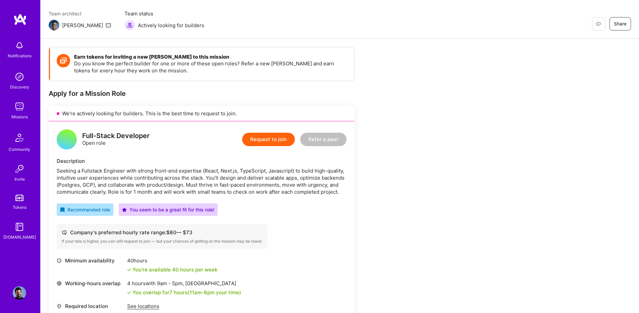  I want to click on img: discovery, so click(19, 77).